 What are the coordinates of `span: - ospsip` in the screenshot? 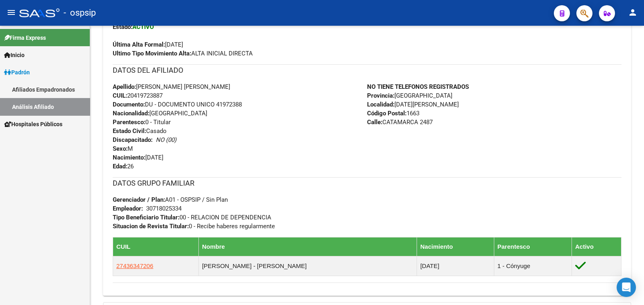 It's located at (80, 13).